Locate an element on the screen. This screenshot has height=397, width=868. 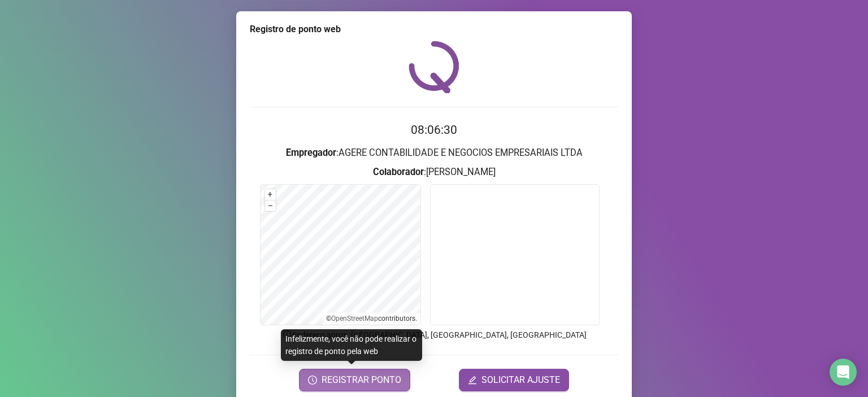
span: REGISTRAR PONTO is located at coordinates (362, 381).